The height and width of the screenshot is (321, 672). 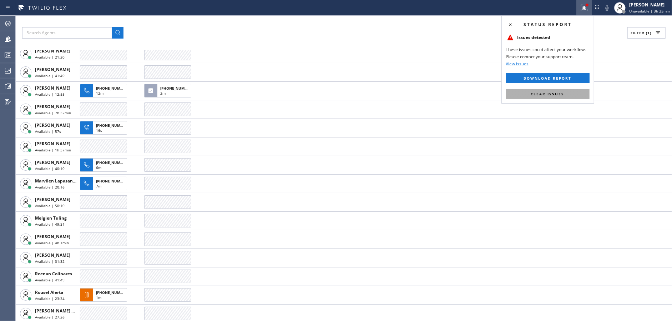 I want to click on span: Unavailable | 3h 25min, so click(x=649, y=11).